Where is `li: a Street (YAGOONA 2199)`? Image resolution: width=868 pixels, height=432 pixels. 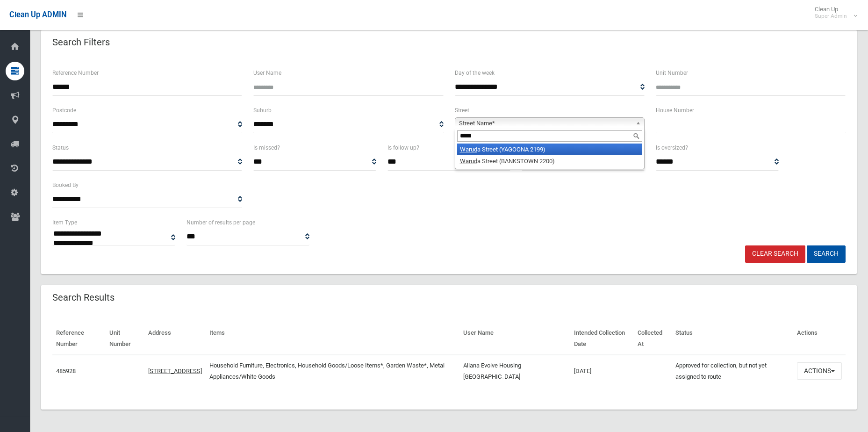 li: a Street (YAGOONA 2199) is located at coordinates (550, 149).